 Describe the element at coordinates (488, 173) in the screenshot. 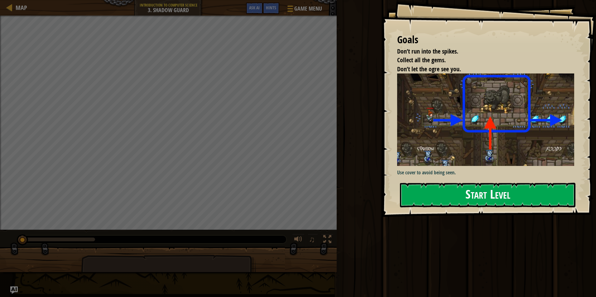

I see `p: Use cover to avoid being seen.` at that location.